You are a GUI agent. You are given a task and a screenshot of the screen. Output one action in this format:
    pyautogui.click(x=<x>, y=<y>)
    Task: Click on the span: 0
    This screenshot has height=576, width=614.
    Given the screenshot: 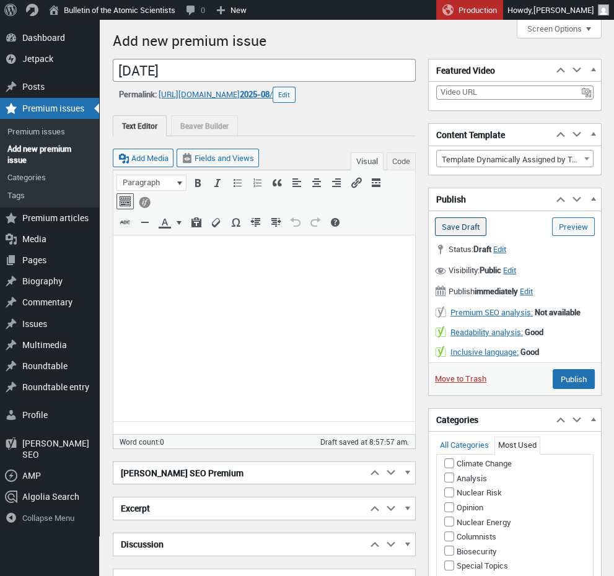 What is the action you would take?
    pyautogui.click(x=162, y=442)
    